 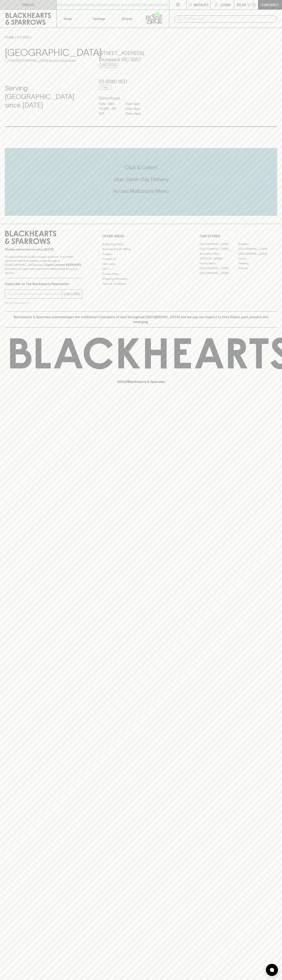 I want to click on a: FAQ's, so click(x=141, y=269).